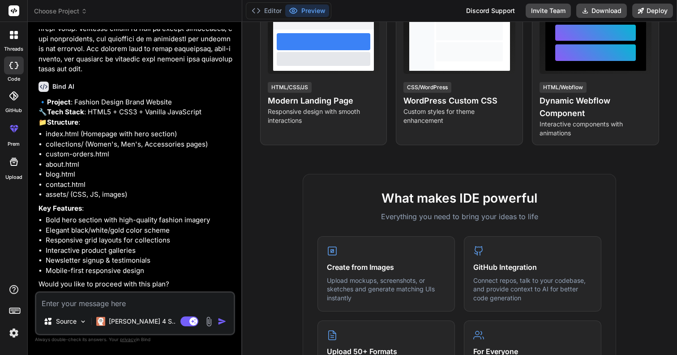  What do you see at coordinates (139, 164) in the screenshot?
I see `li: about.html` at bounding box center [139, 164].